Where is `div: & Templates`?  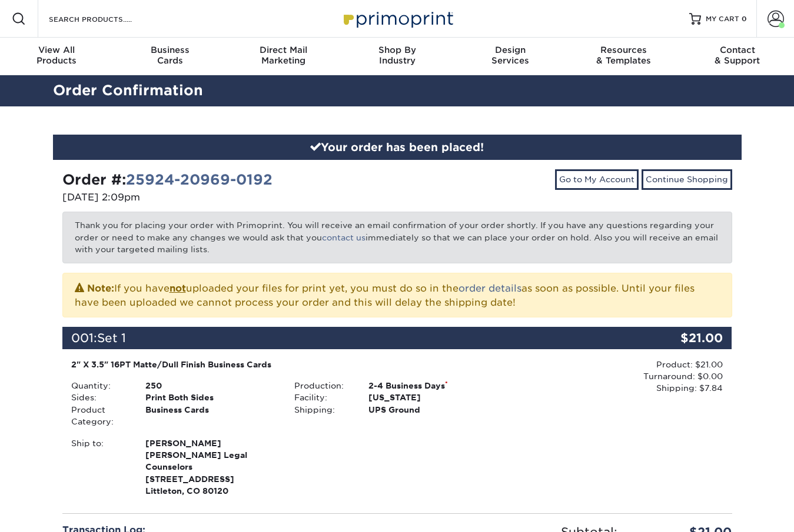
div: & Templates is located at coordinates (623, 55).